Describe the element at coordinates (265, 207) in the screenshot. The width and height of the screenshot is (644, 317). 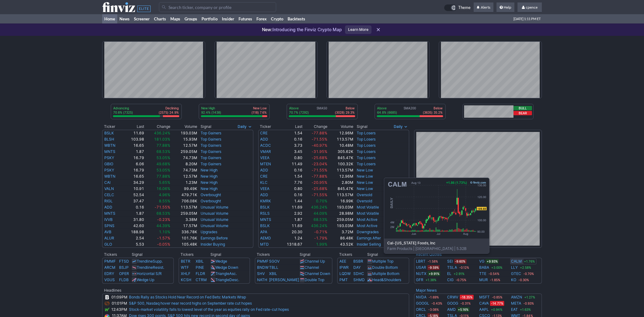
I see `a: BSLK` at that location.